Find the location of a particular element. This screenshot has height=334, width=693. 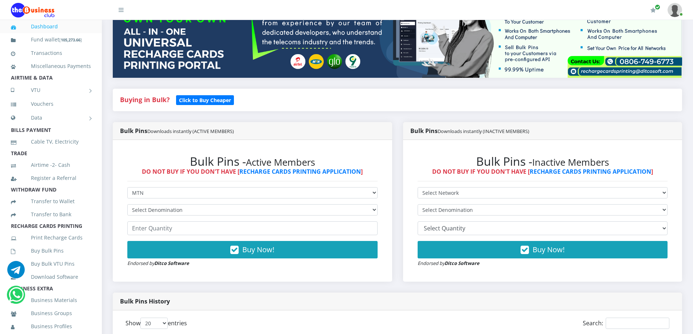

label: Show entries is located at coordinates (156, 323).